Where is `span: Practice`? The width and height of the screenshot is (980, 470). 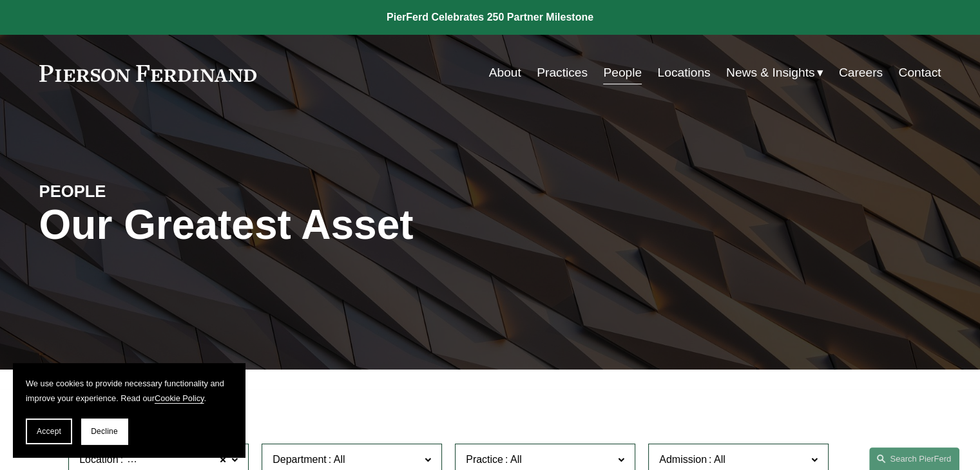 span: Practice is located at coordinates (484, 459).